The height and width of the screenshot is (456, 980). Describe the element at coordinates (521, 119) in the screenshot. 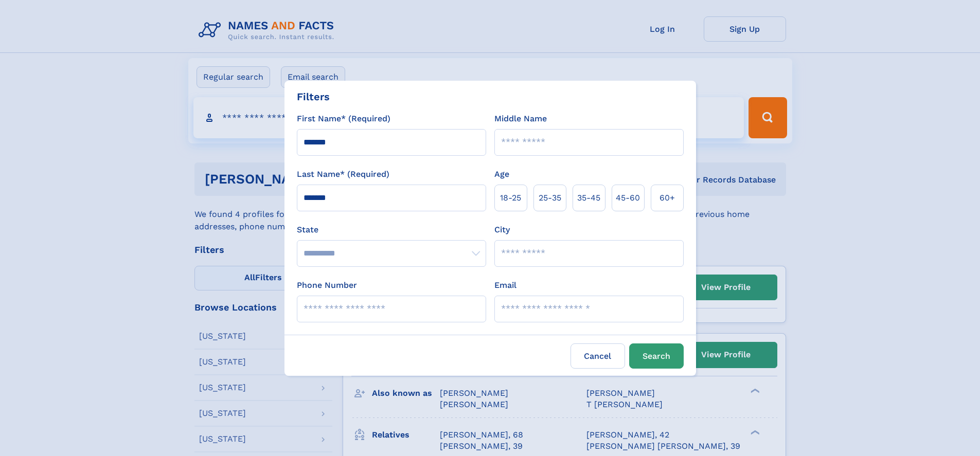

I see `label: Middle Name` at that location.